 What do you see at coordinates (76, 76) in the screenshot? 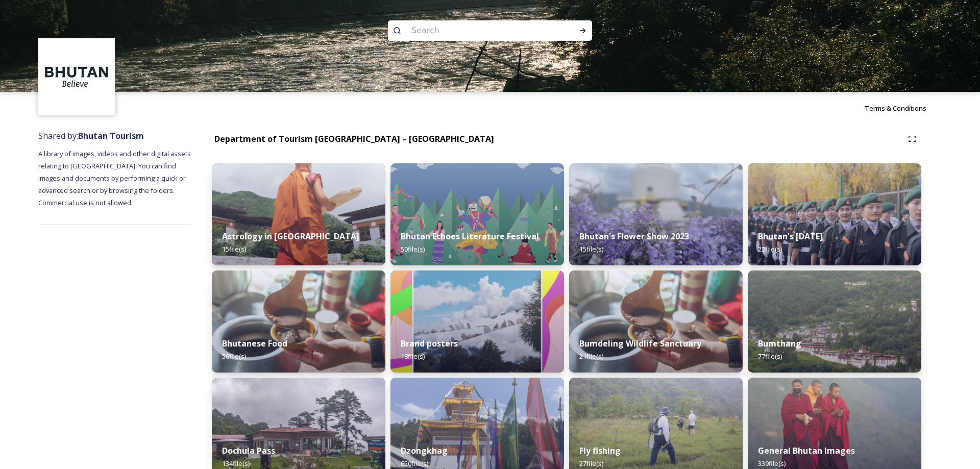
I see `img: BT_Logo_BB_Lockup_CMYK_High%2520Res.jpg` at bounding box center [76, 76].